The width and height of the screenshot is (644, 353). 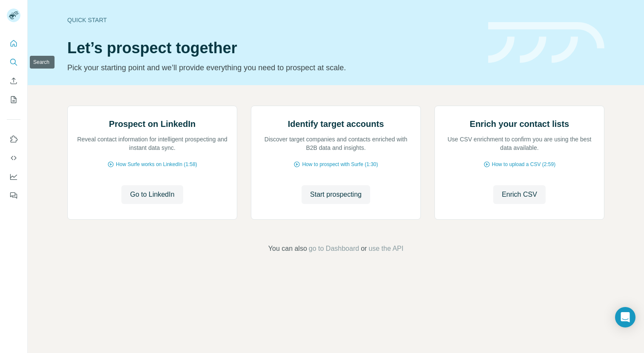 What do you see at coordinates (340, 164) in the screenshot?
I see `span: How to prospect with Surfe (1:30)` at bounding box center [340, 164].